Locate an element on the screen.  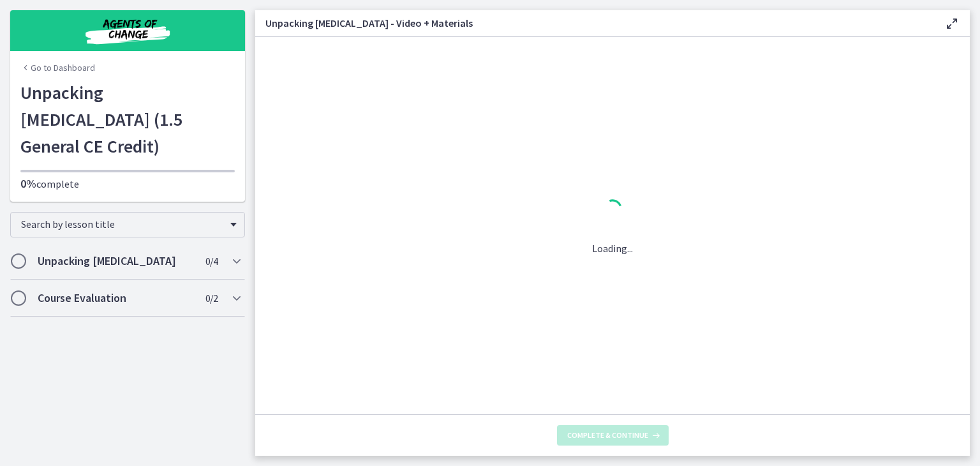
div: Search by lesson title is located at coordinates (128, 225).